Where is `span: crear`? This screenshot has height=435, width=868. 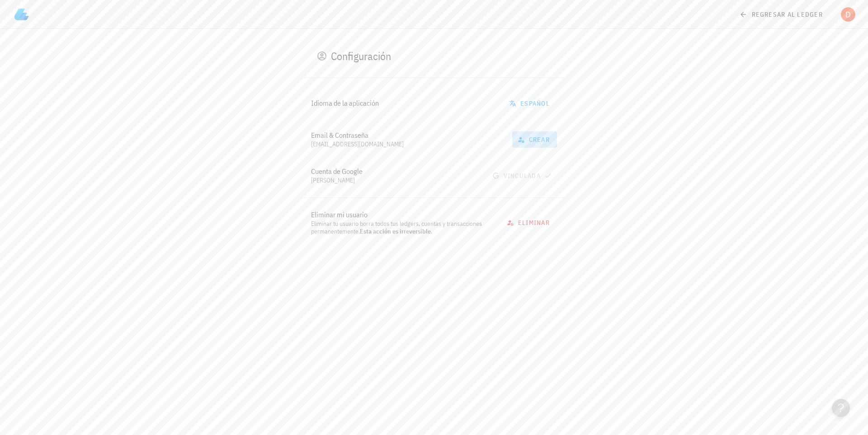
span: crear is located at coordinates (534, 140).